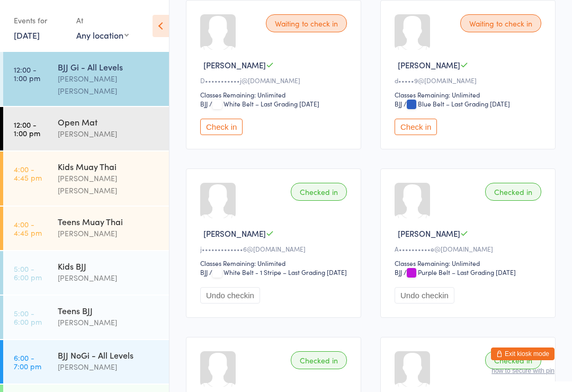 This screenshot has height=392, width=572. What do you see at coordinates (109, 167) in the screenshot?
I see `div: Kids Muay Thai` at bounding box center [109, 167].